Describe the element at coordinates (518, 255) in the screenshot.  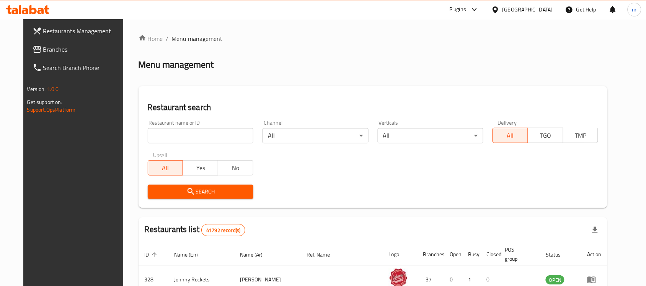
I see `span: POS group` at that location.